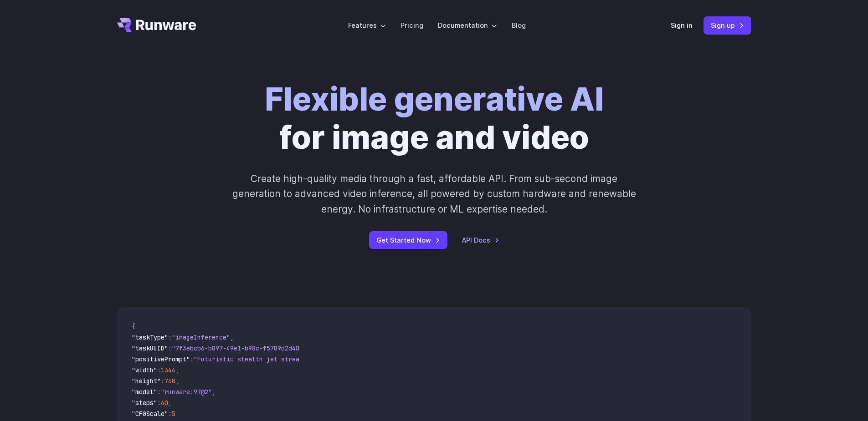  What do you see at coordinates (468, 25) in the screenshot?
I see `label: Documentation` at bounding box center [468, 25].